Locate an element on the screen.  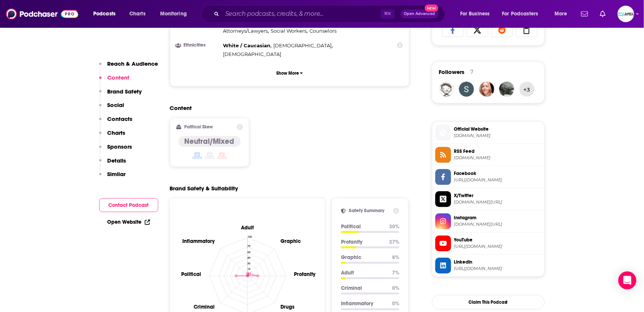
tspan: 75 is located at coordinates (249, 245).